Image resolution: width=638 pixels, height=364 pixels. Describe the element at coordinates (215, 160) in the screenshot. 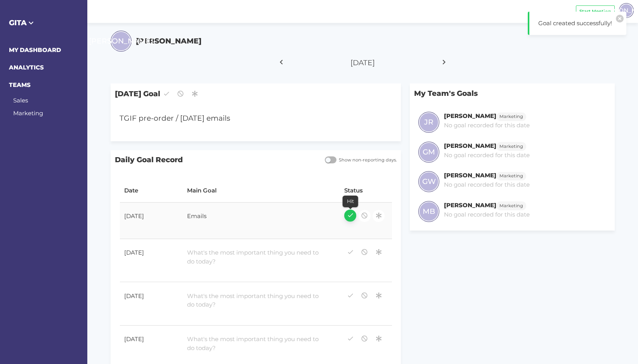

I see `span: Daily Goal Record` at that location.